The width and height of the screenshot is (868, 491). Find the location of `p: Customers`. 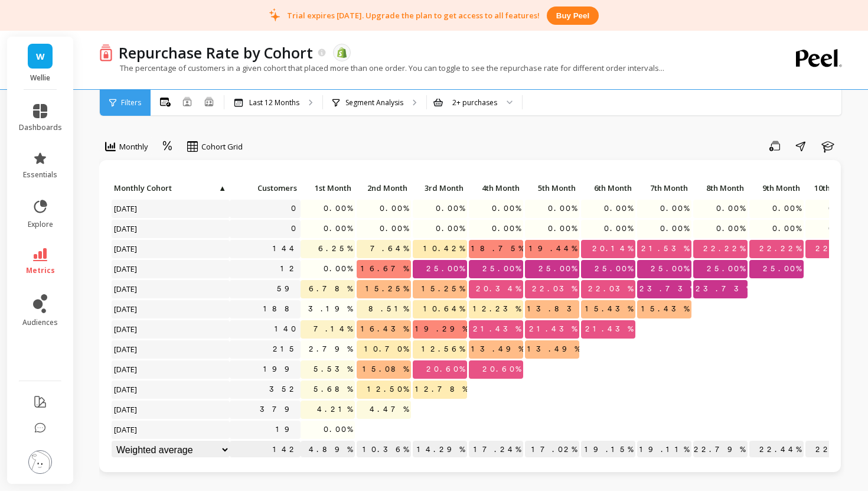

p: Customers is located at coordinates (265, 187).